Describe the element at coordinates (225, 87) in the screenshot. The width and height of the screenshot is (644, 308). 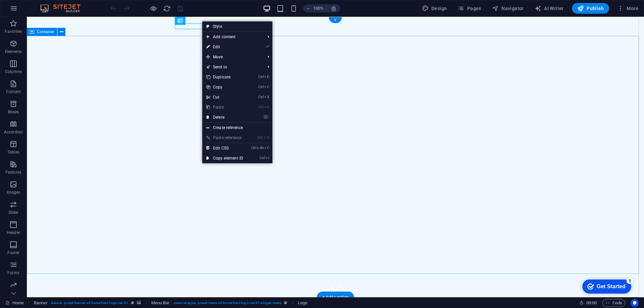
I see `a: CtrlCCopy` at that location.